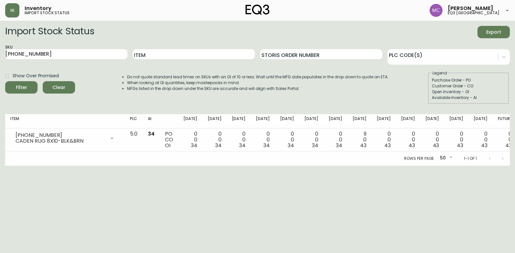  I want to click on div: Purchase Order - PO, so click(469, 80).